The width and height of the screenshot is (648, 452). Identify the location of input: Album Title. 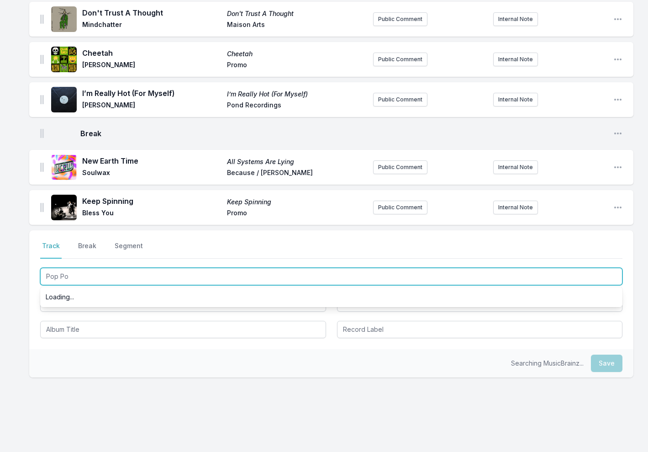
(183, 329).